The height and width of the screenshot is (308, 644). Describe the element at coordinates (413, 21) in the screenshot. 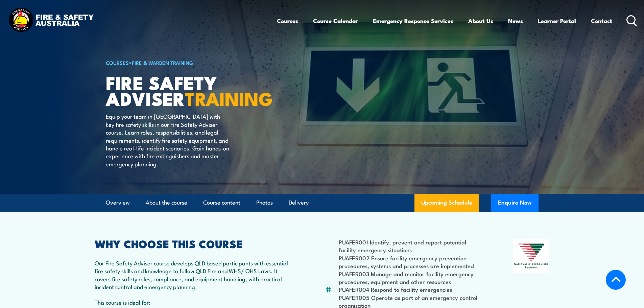

I see `a: Emergency Response Services` at that location.